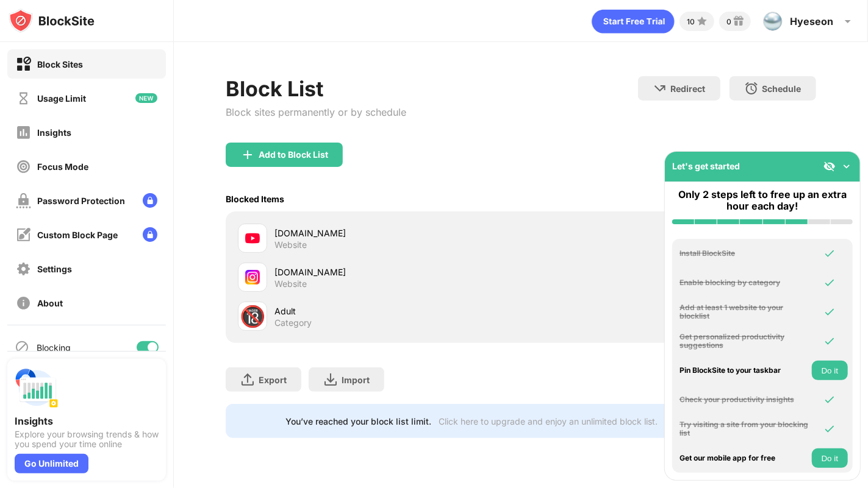  Describe the element at coordinates (773, 21) in the screenshot. I see `img: ACg8ocKsq7cU1gqHPGGLwohYSrTusF1j6u1JEYZMNGurkccy8l3VBGg=s96-c` at that location.